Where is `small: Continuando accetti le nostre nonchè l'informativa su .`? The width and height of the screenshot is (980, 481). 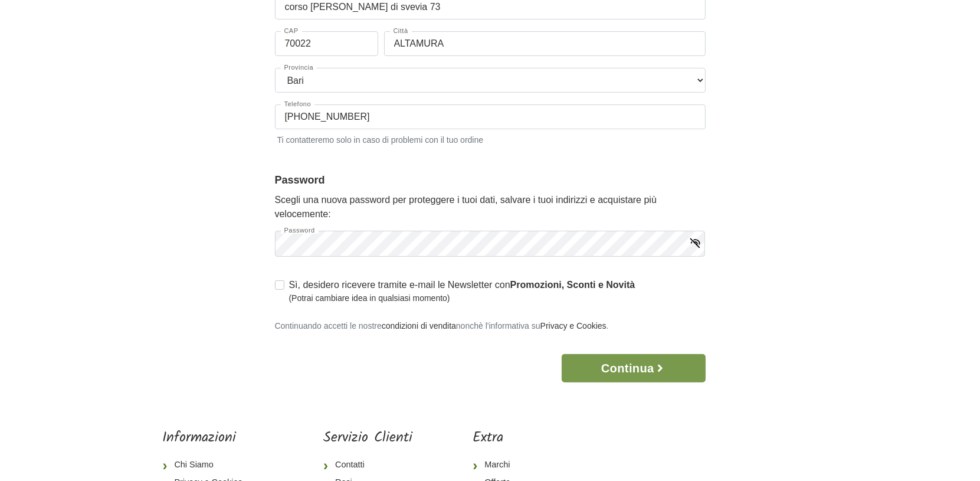
small: Continuando accetti le nostre nonchè l'informativa su . is located at coordinates (442, 326).